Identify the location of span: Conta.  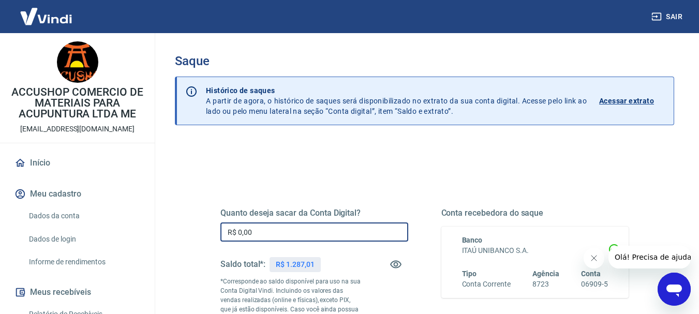
(591, 274).